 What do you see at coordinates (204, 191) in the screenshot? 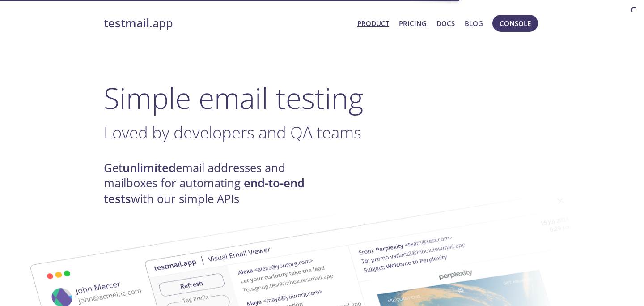
I see `strong: end-to-end tests` at bounding box center [204, 191].